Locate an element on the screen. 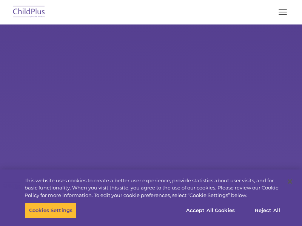 This screenshot has width=302, height=226. button: Close is located at coordinates (290, 182).